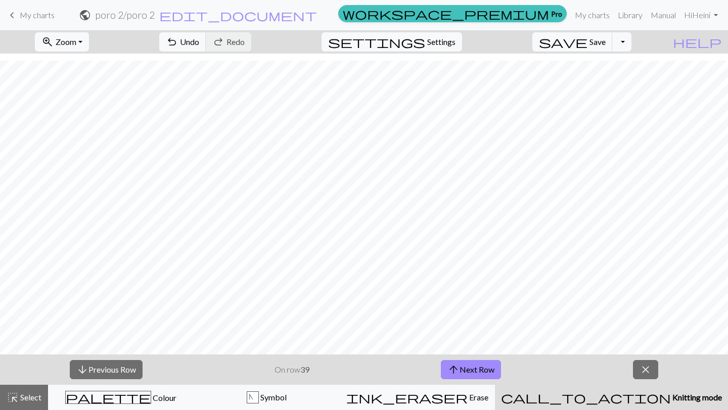 The width and height of the screenshot is (728, 410). Describe the element at coordinates (85, 15) in the screenshot. I see `span: public` at that location.